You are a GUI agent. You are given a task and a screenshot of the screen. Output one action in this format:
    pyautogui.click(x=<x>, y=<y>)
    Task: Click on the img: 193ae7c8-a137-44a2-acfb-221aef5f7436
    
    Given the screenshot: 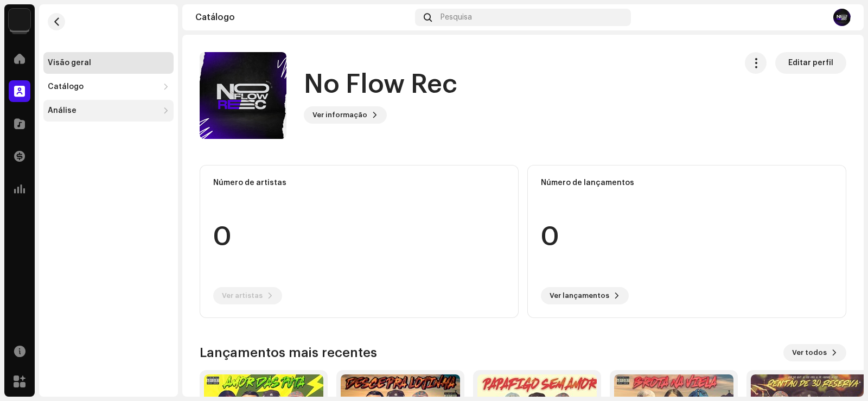 What is the action you would take?
    pyautogui.click(x=842, y=17)
    